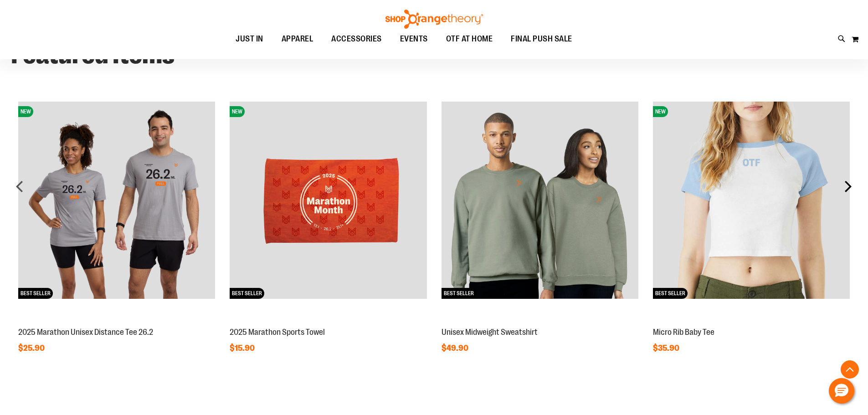 The height and width of the screenshot is (415, 868). What do you see at coordinates (297, 38) in the screenshot?
I see `span: APPAREL` at bounding box center [297, 38].